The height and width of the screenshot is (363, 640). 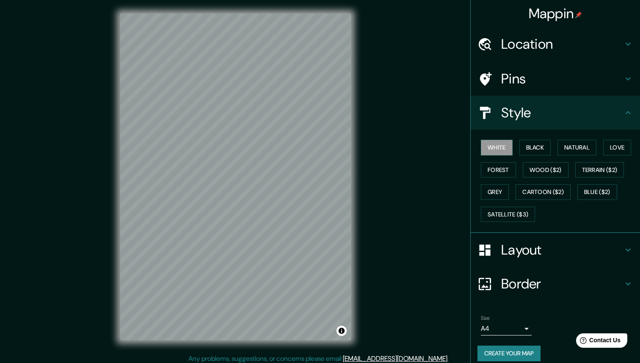 What do you see at coordinates (579, 15) in the screenshot?
I see `img: pin-icon.png` at bounding box center [579, 15].